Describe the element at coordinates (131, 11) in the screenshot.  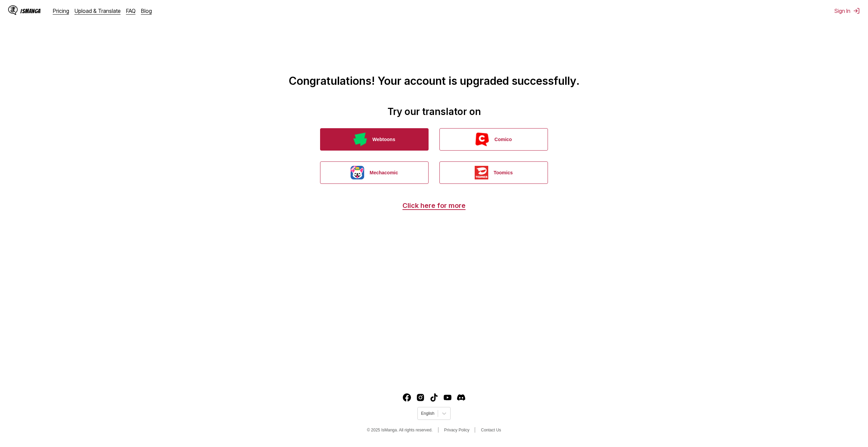
I see `a: FAQ` at that location.